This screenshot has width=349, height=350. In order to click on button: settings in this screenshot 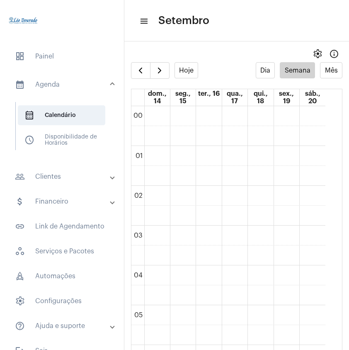, I will do `click(317, 54)`.